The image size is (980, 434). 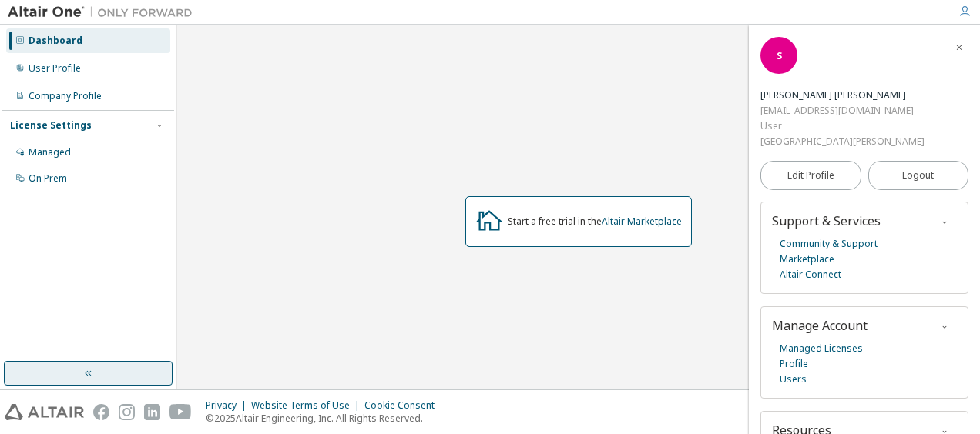 What do you see at coordinates (842, 96) in the screenshot?
I see `div: Sara Álvarez Sevilla` at bounding box center [842, 96].